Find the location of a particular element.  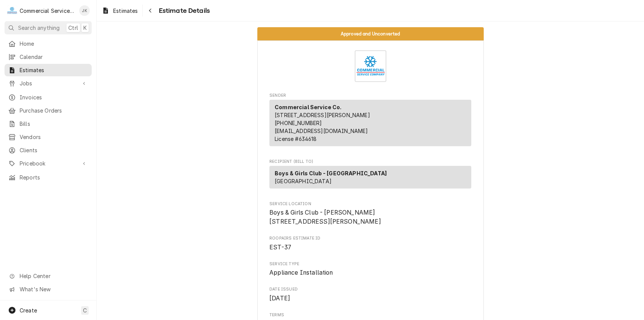

span: Purchase Orders is located at coordinates (54, 110).